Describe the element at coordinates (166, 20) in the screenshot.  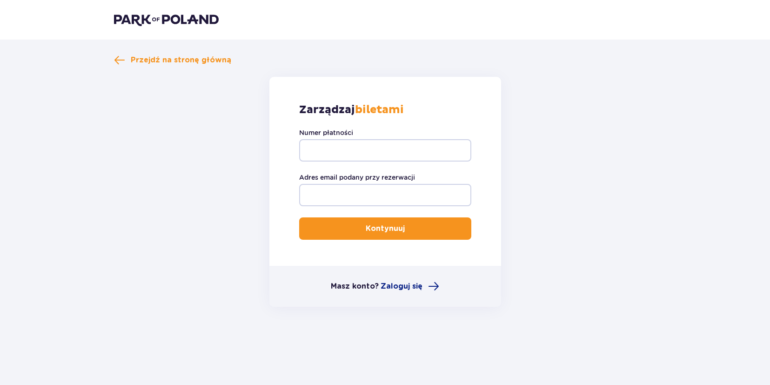
I see `img: Park of Poland logo` at that location.